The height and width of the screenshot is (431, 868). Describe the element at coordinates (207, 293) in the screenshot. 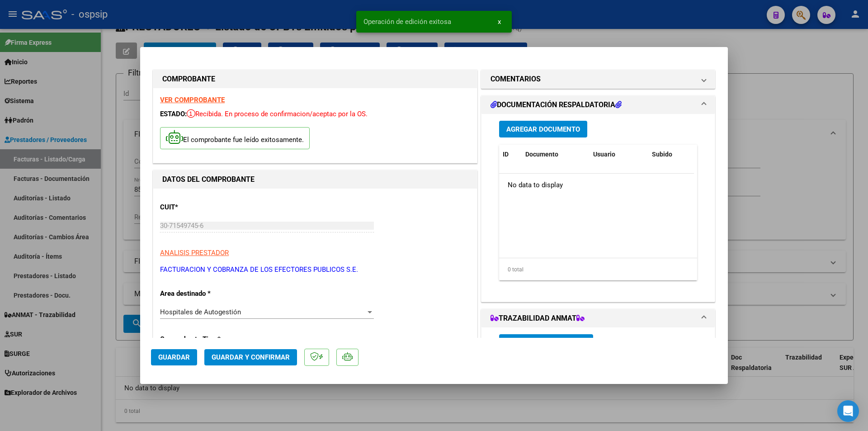

I see `p: Area destinado *` at that location.